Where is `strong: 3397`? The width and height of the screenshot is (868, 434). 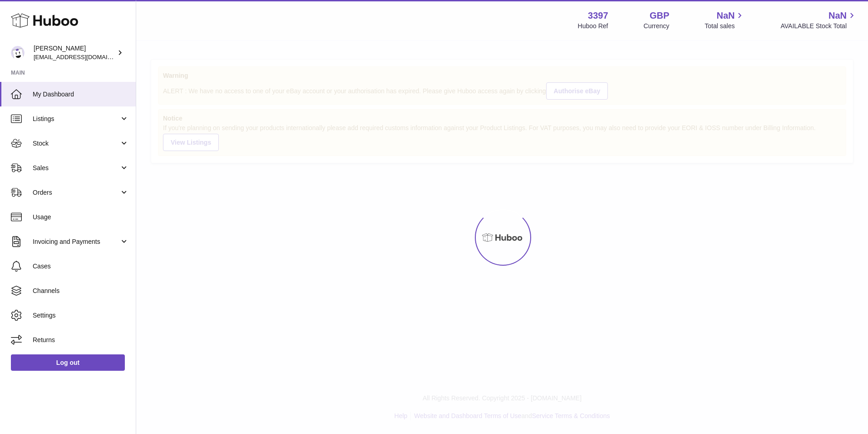 strong: 3397 is located at coordinates (598, 15).